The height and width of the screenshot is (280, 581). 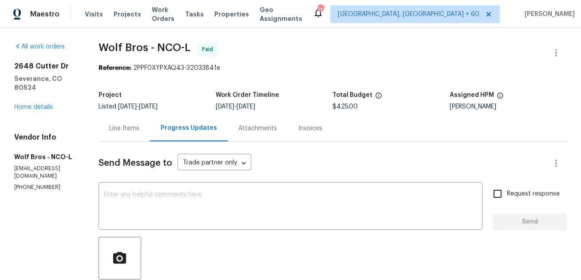 I want to click on div: Invoices, so click(x=310, y=128).